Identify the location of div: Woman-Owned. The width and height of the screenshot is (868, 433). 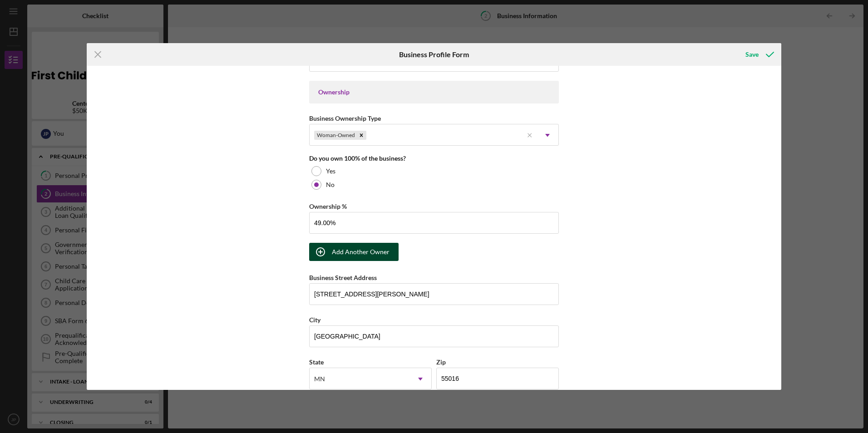
(335, 135).